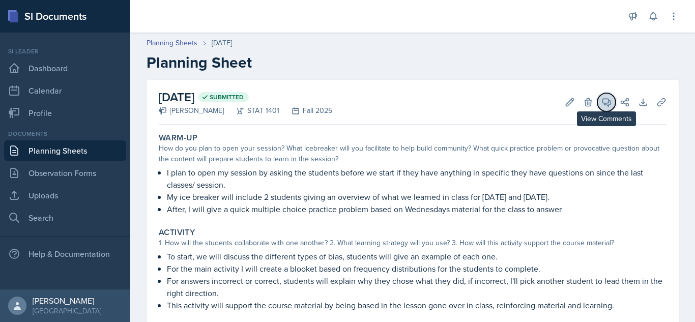 The width and height of the screenshot is (695, 322). Describe the element at coordinates (226, 97) in the screenshot. I see `span: Submitted` at that location.